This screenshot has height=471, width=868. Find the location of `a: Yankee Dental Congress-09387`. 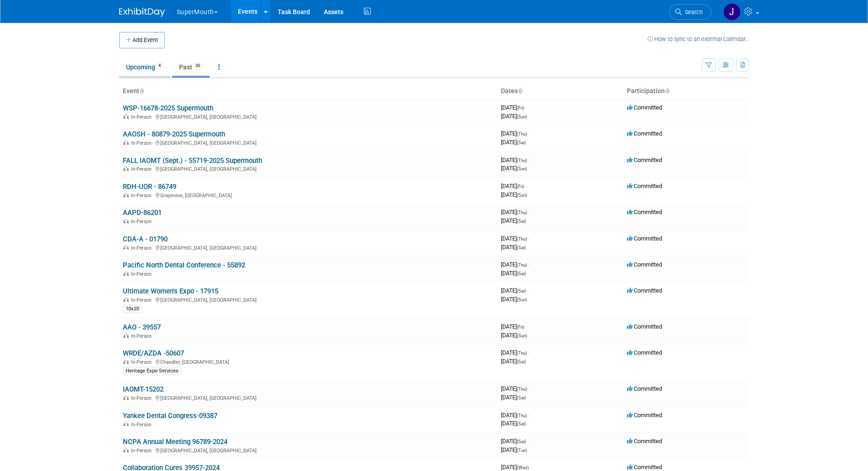

a: Yankee Dental Congress-09387 is located at coordinates (170, 416).